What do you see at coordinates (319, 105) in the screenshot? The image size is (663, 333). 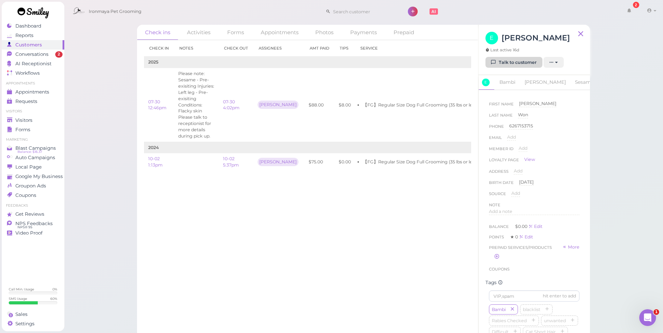 I see `td: $88.00` at bounding box center [319, 105].